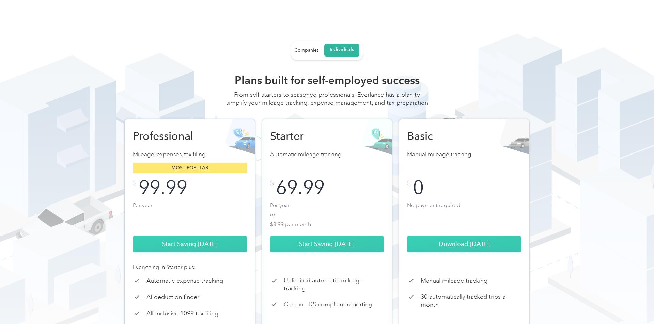 Image resolution: width=654 pixels, height=324 pixels. Describe the element at coordinates (306, 136) in the screenshot. I see `h2: Starter` at that location.